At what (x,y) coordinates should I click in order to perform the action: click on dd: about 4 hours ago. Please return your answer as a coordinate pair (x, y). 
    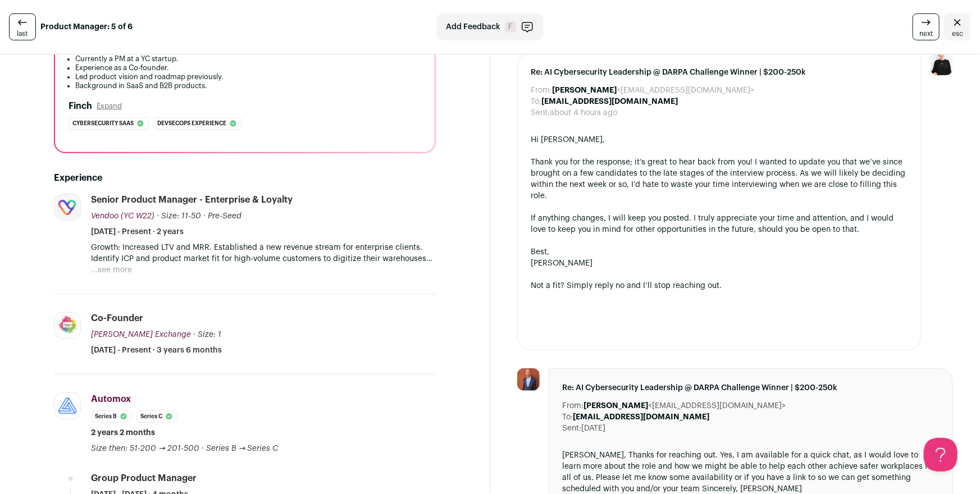
    Looking at the image, I should click on (584, 112).